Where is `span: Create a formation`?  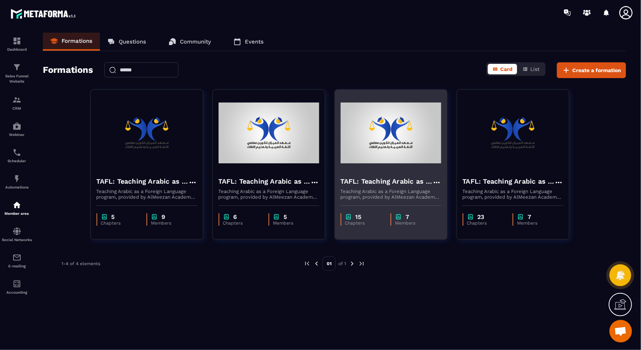
span: Create a formation is located at coordinates (596, 70).